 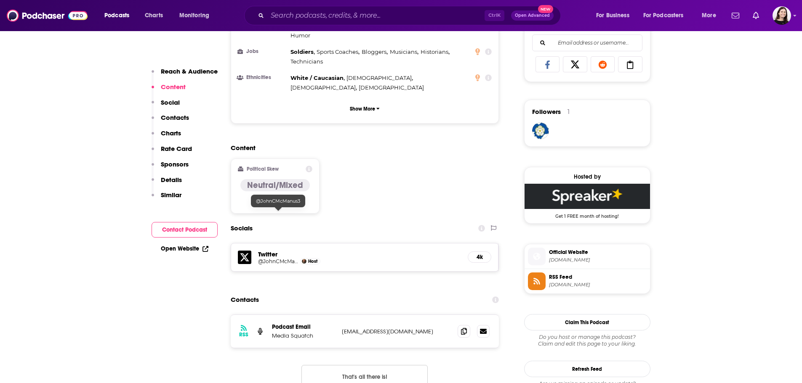 What do you see at coordinates (172, 152) in the screenshot?
I see `button: Rate Card` at bounding box center [172, 152].